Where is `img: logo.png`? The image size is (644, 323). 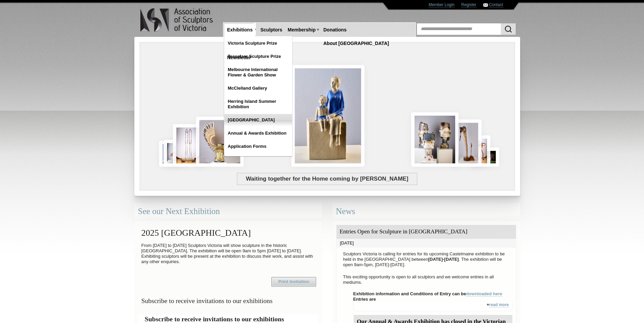
img: logo.png is located at coordinates (177, 20).